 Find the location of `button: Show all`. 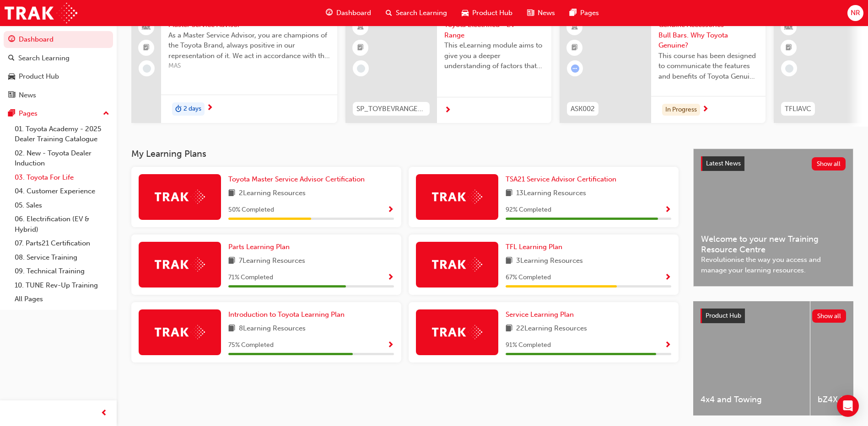

button: Show all is located at coordinates (829, 316).